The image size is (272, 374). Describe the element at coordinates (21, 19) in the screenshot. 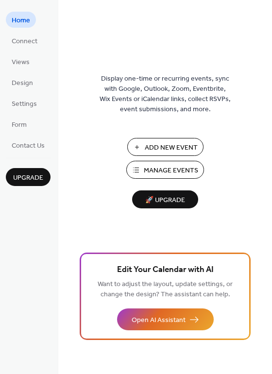

I see `a: Home` at that location.